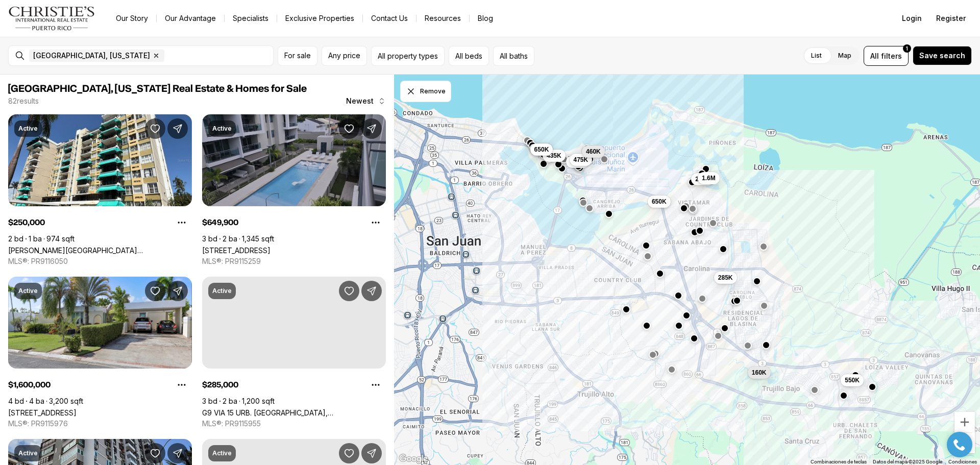  What do you see at coordinates (817, 56) in the screenshot?
I see `label: List` at bounding box center [817, 56].